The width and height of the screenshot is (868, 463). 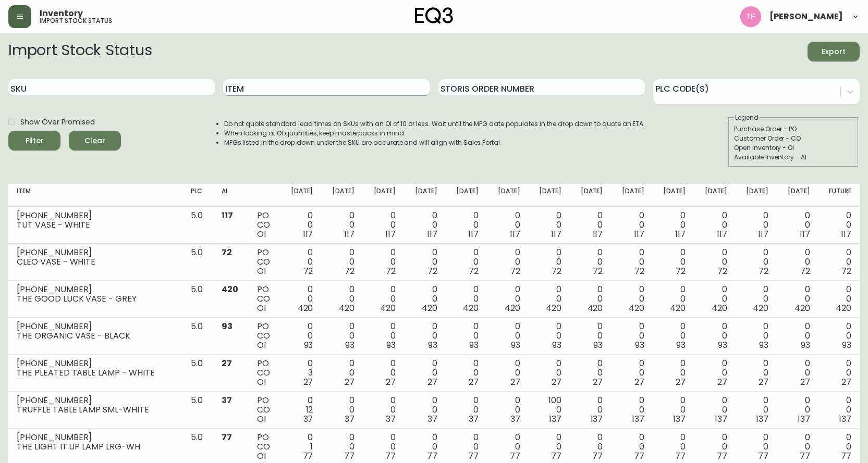 What do you see at coordinates (61, 14) in the screenshot?
I see `span: Inventory` at bounding box center [61, 14].